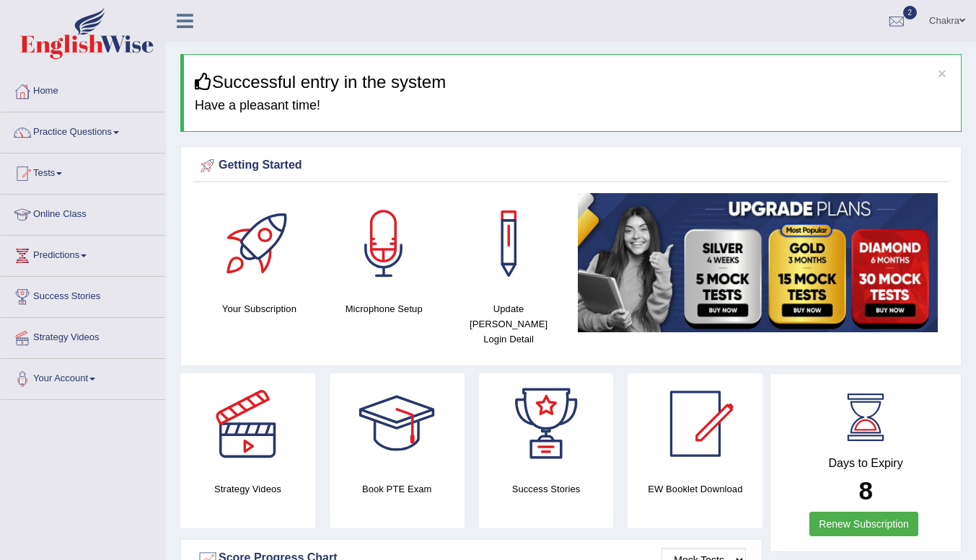 The height and width of the screenshot is (560, 976). I want to click on h4: Have a pleasant time!, so click(573, 106).